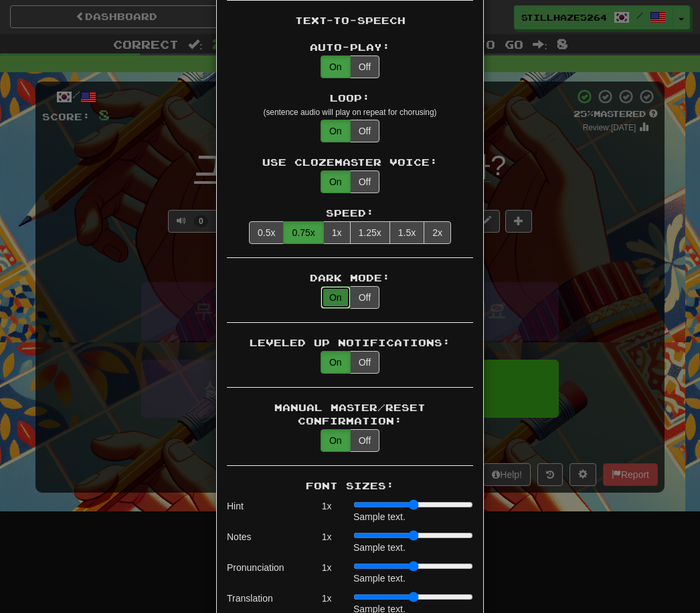  What do you see at coordinates (350, 48) in the screenshot?
I see `div: Auto-Play:` at bounding box center [350, 48].